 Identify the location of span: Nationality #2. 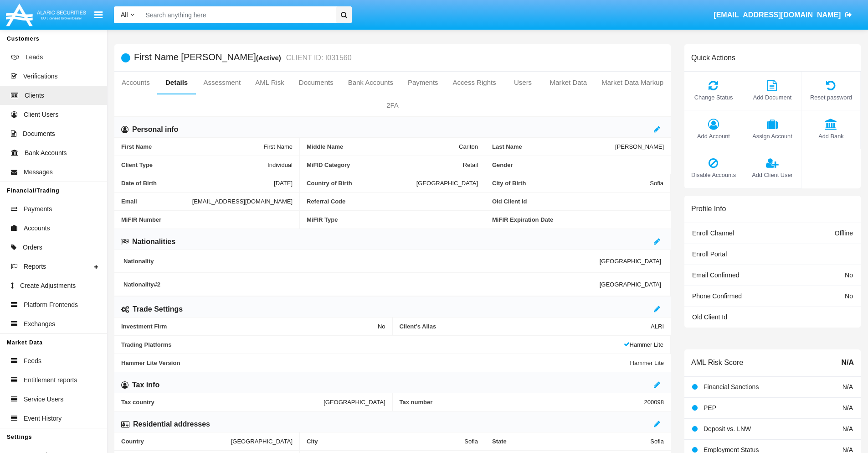
(361, 284).